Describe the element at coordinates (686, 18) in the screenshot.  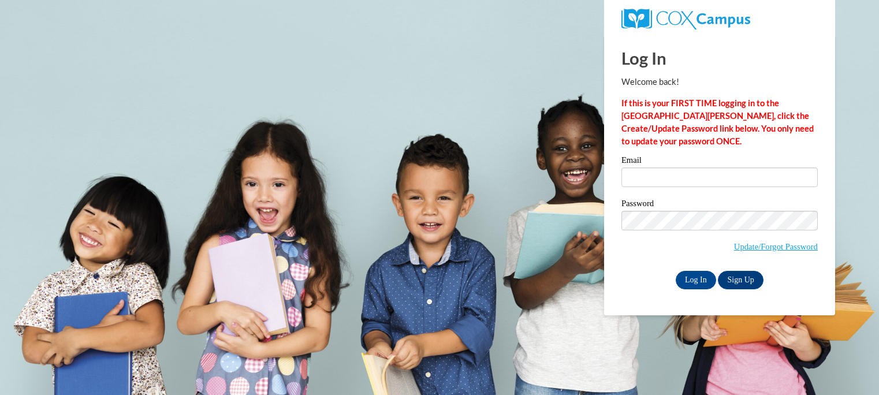
I see `a: COX Campus` at that location.